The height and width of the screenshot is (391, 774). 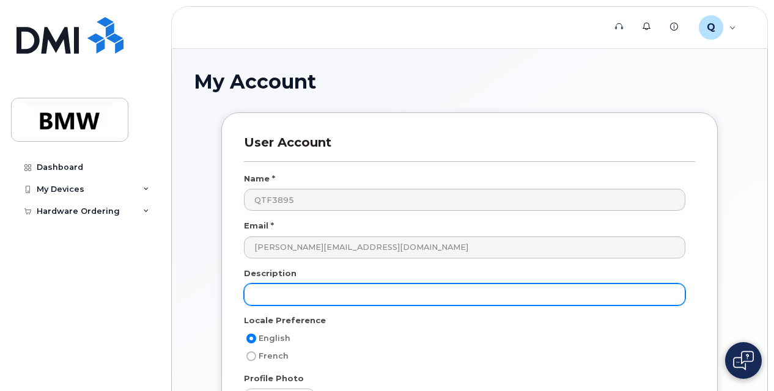 I want to click on span: French, so click(x=273, y=356).